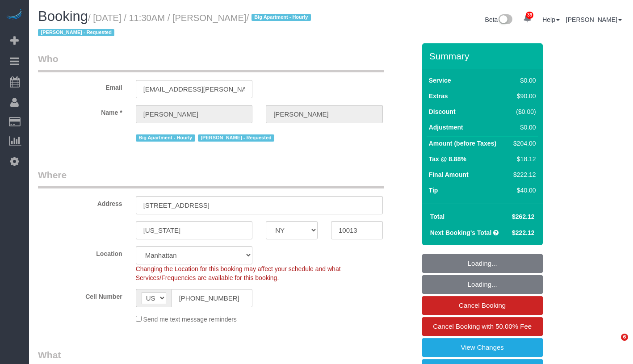 This screenshot has width=633, height=364. Describe the element at coordinates (449, 175) in the screenshot. I see `label: Final Amount` at that location.